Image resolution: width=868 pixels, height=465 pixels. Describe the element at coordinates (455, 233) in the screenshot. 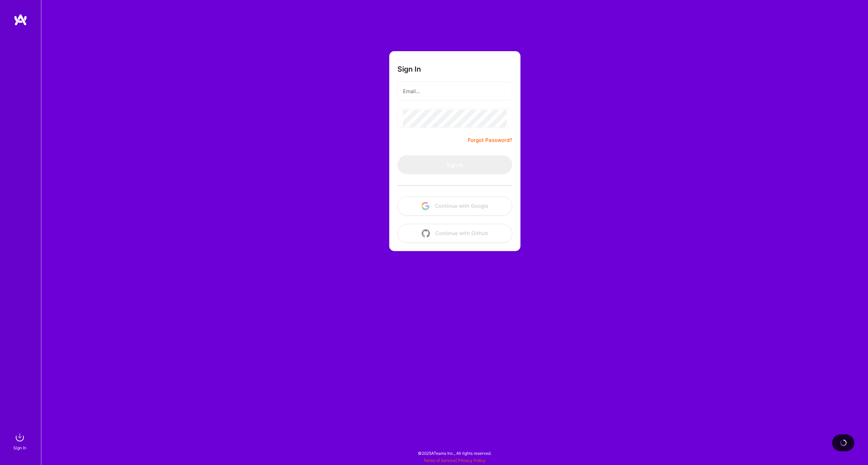

I see `button: Continue with Github` at that location.